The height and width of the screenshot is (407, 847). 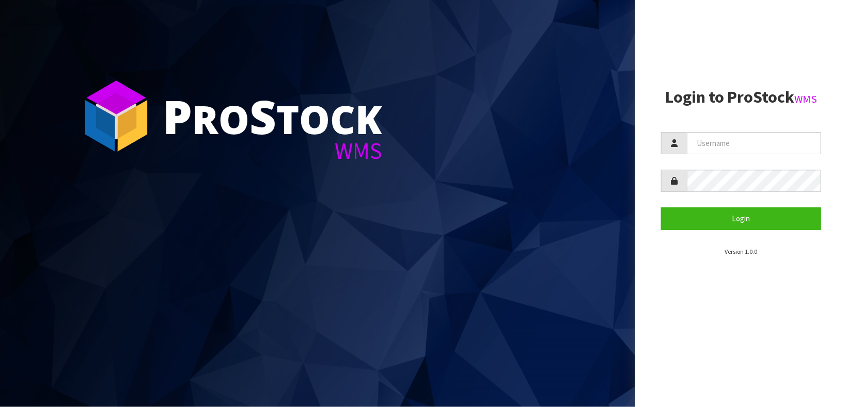 What do you see at coordinates (754, 143) in the screenshot?
I see `input: Username` at bounding box center [754, 143].